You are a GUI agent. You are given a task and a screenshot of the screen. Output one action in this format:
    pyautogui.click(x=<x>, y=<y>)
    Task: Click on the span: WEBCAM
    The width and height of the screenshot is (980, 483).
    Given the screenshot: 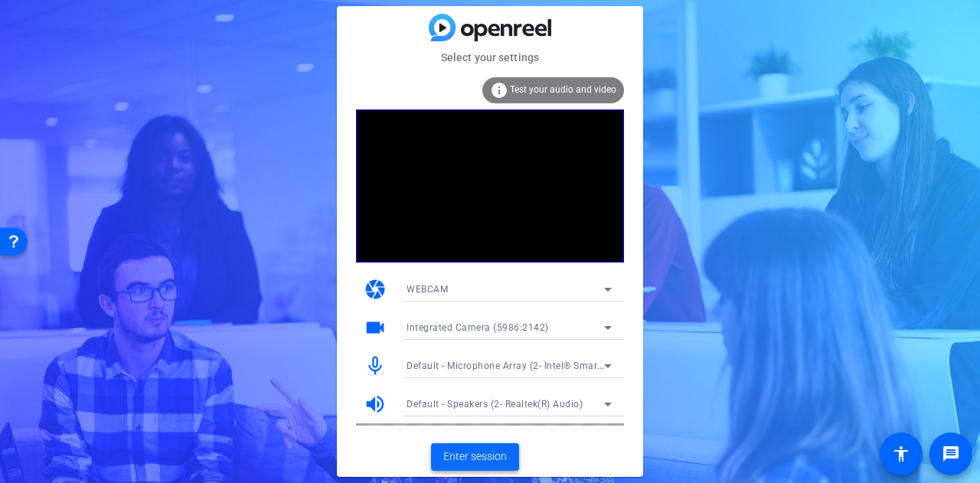 What is the action you would take?
    pyautogui.click(x=428, y=290)
    